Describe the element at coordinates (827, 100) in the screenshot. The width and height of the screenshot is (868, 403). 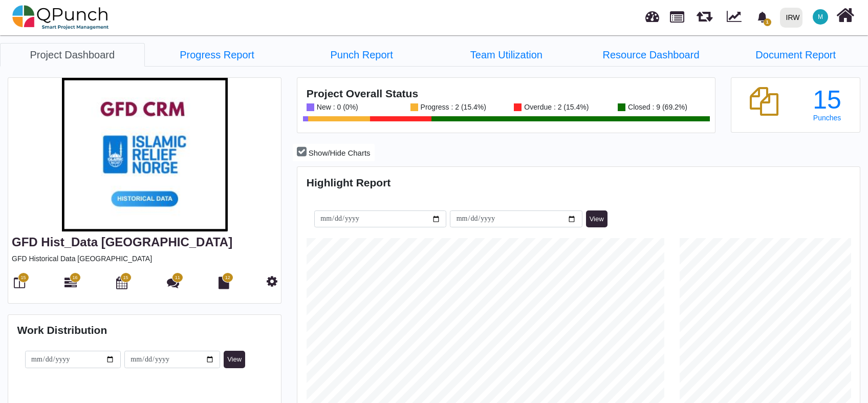
I see `div: 15` at that location.